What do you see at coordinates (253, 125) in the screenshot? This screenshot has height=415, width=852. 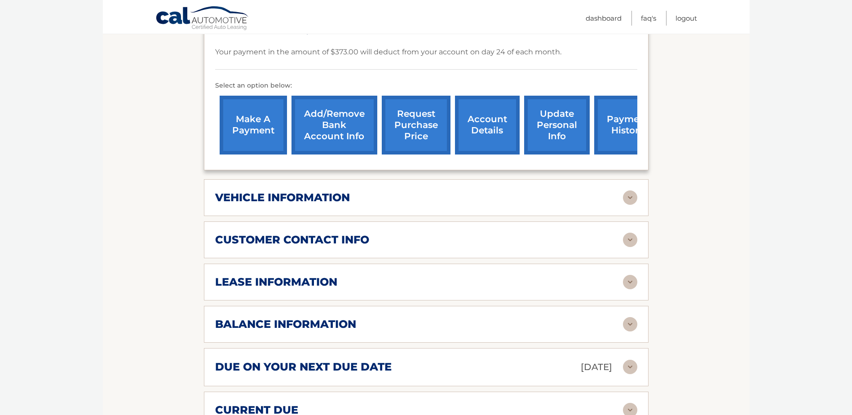 I see `a: make a payment` at bounding box center [253, 125].